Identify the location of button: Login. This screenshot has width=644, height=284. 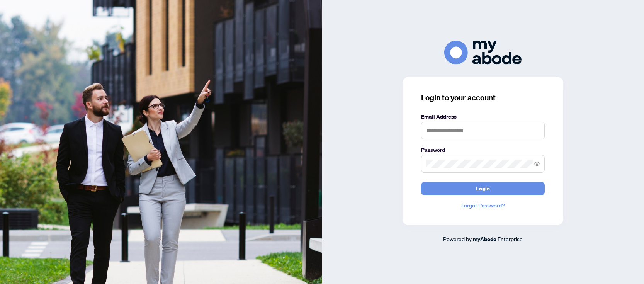
(483, 189).